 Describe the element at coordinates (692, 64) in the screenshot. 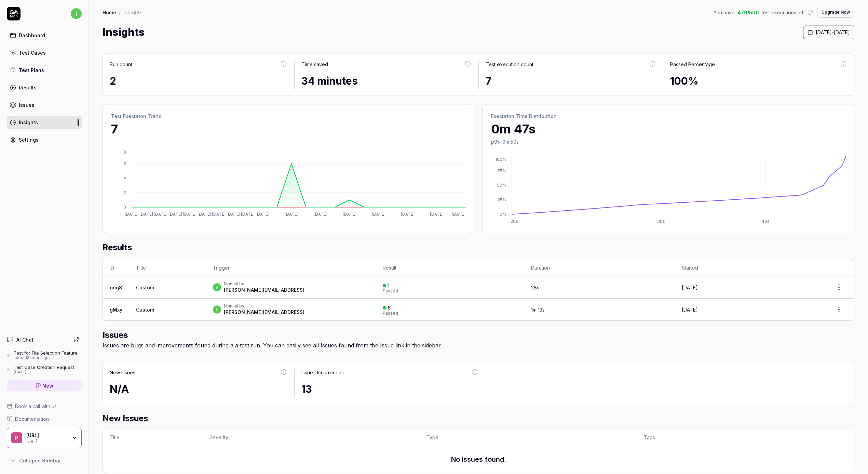

I see `div: Passed Percentage` at that location.